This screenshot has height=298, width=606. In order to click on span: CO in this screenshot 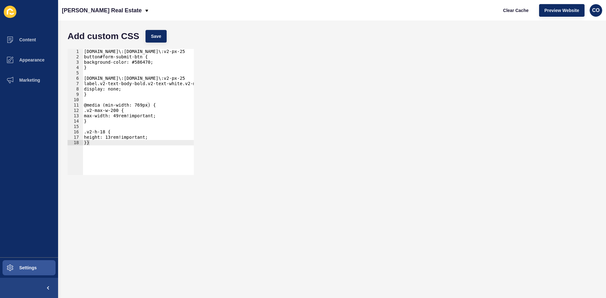, I will do `click(596, 10)`.